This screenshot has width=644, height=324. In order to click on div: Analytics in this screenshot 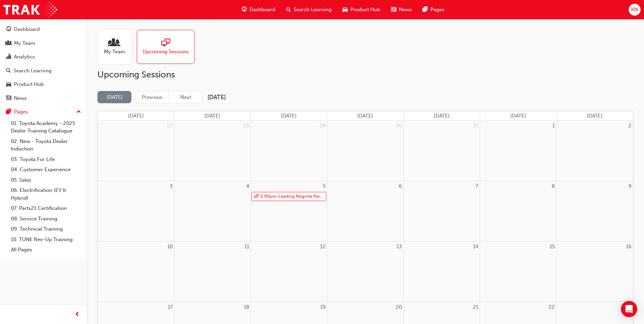, I will do `click(24, 57)`.